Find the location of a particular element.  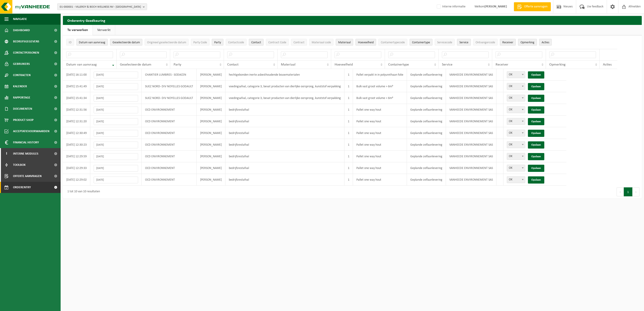

button: Materiaal codeMateriaal code: Activate to sort is located at coordinates (321, 42).